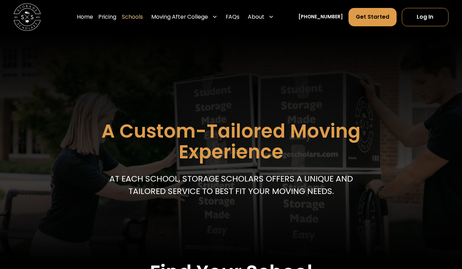 Image resolution: width=462 pixels, height=269 pixels. Describe the element at coordinates (372, 17) in the screenshot. I see `a: Get Started` at that location.